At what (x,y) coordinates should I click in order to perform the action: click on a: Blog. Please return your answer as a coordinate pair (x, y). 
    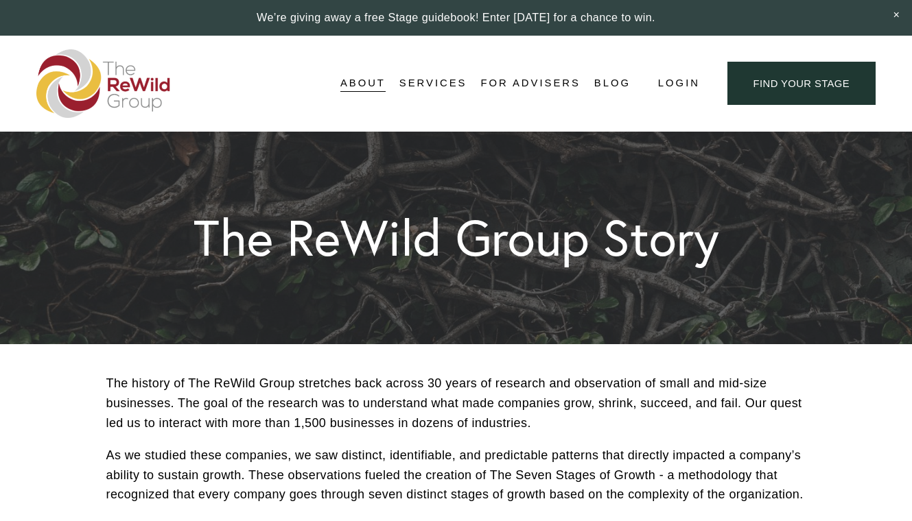
    Looking at the image, I should click on (612, 84).